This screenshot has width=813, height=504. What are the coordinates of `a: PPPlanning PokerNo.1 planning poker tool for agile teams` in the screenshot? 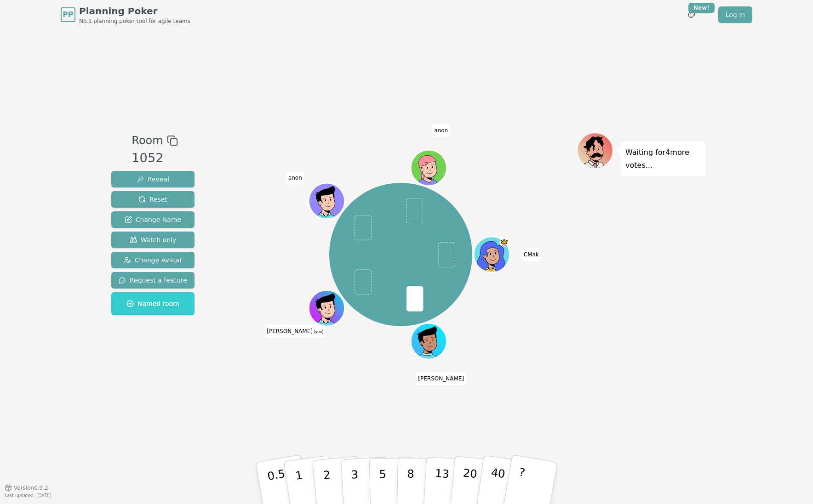 It's located at (126, 15).